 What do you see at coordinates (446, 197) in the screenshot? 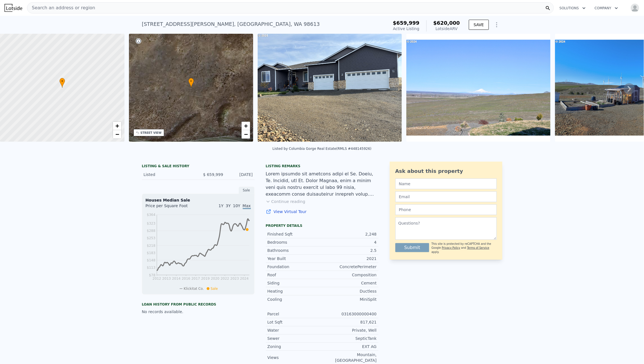
I see `input: Email` at bounding box center [446, 197].